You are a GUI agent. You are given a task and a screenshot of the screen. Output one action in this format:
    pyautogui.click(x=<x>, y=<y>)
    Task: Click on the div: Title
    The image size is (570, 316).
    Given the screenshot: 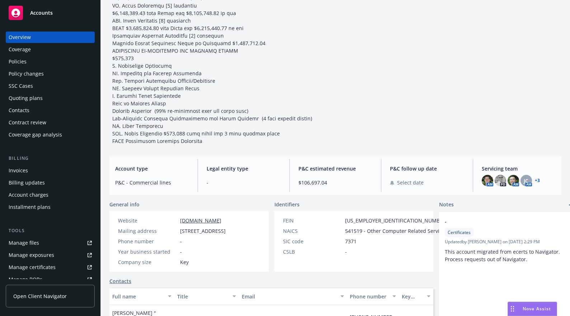 What is the action you would take?
    pyautogui.click(x=203, y=297)
    